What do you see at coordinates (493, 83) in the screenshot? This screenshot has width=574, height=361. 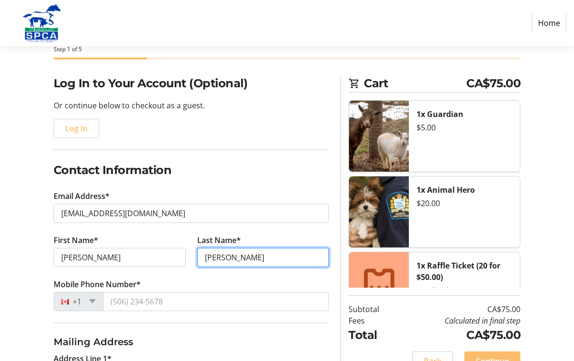 I see `span: CA$75.00` at bounding box center [493, 83].